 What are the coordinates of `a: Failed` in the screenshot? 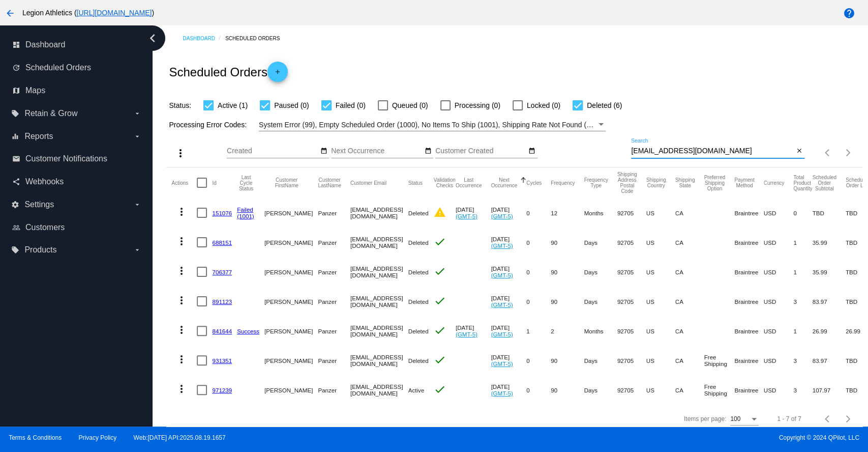 It's located at (245, 209).